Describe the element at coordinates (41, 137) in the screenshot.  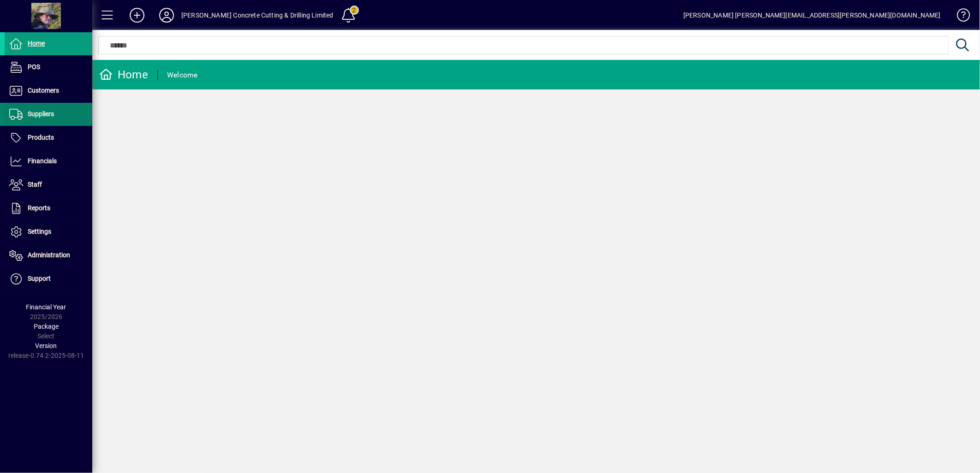
I see `span: Products` at that location.